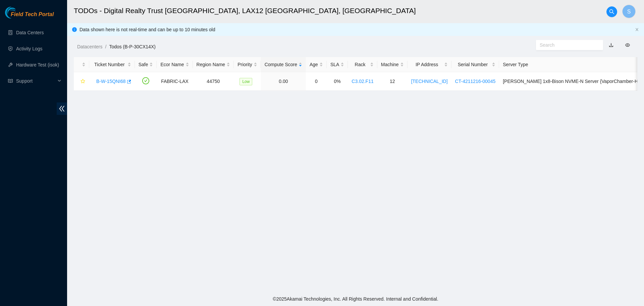 Image resolution: width=644 pixels, height=306 pixels. What do you see at coordinates (629, 12) in the screenshot?
I see `button: S` at bounding box center [629, 12].